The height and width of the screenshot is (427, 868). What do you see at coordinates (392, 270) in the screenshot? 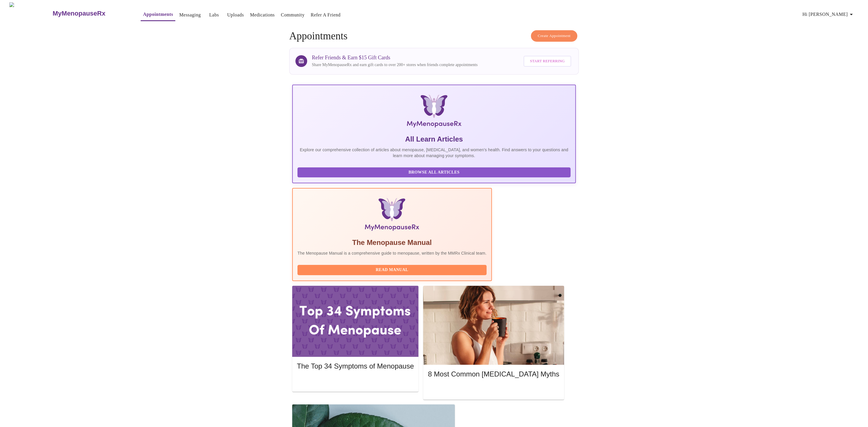
I see `button: Read Manual` at bounding box center [392, 270].